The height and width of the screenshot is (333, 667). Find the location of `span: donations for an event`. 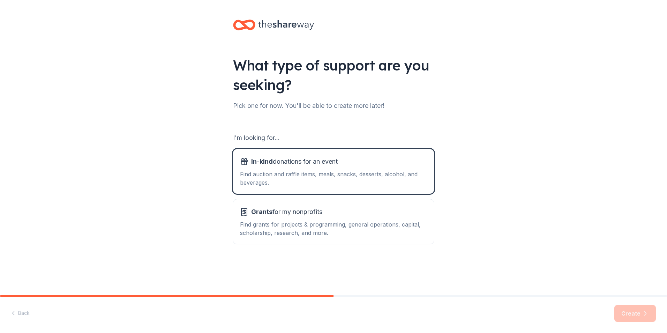

span: donations for an event is located at coordinates (294, 162).